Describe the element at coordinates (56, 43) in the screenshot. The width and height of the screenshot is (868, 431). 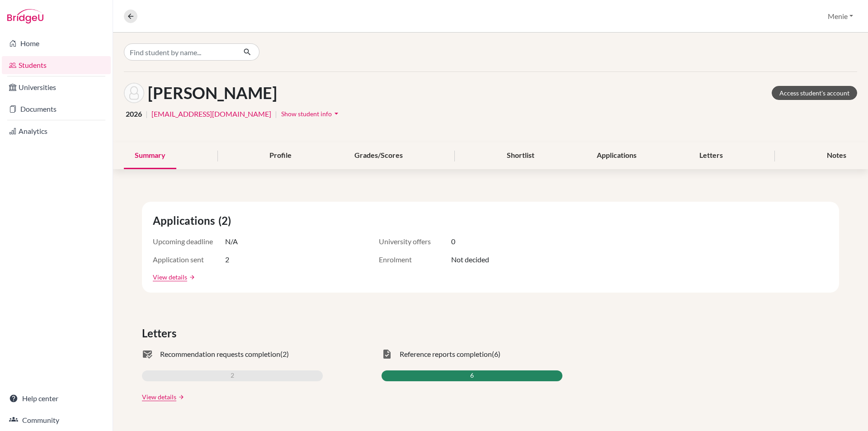
I see `a: Home` at that location.